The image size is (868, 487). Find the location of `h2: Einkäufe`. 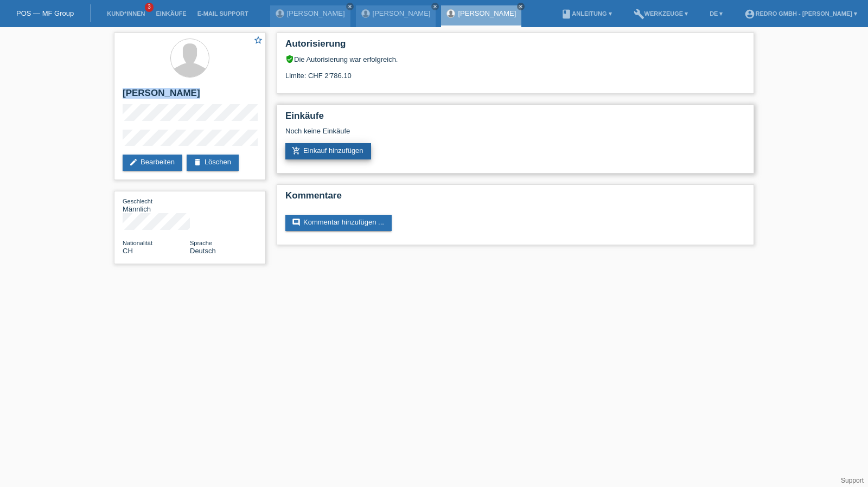

h2: Einkäufe is located at coordinates (516, 119).